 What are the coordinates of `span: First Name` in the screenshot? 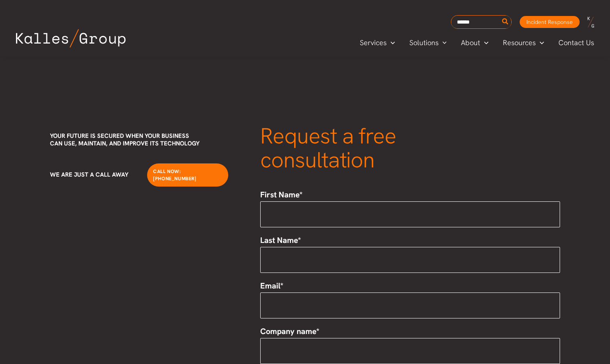 It's located at (279, 195).